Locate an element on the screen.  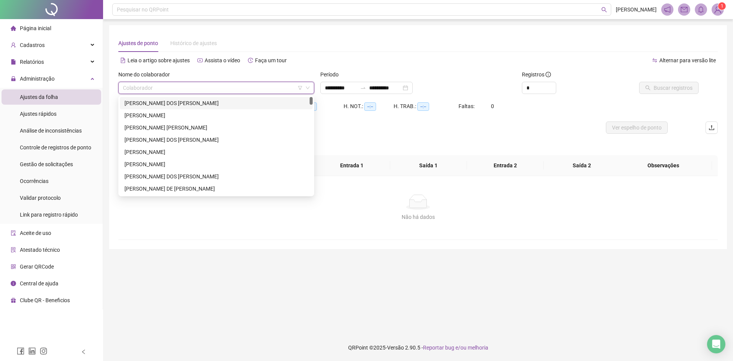
div: ALINE SIMONE DE JESUS SANTOS is located at coordinates (216, 189).